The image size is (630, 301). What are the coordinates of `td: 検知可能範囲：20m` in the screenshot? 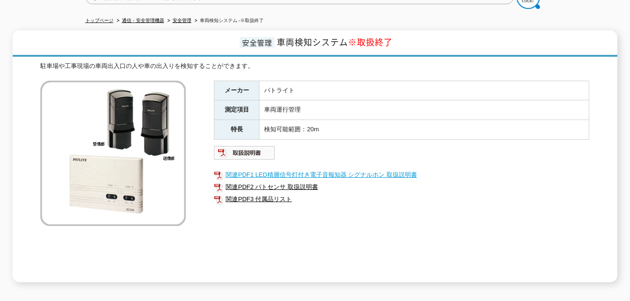 It's located at (424, 130).